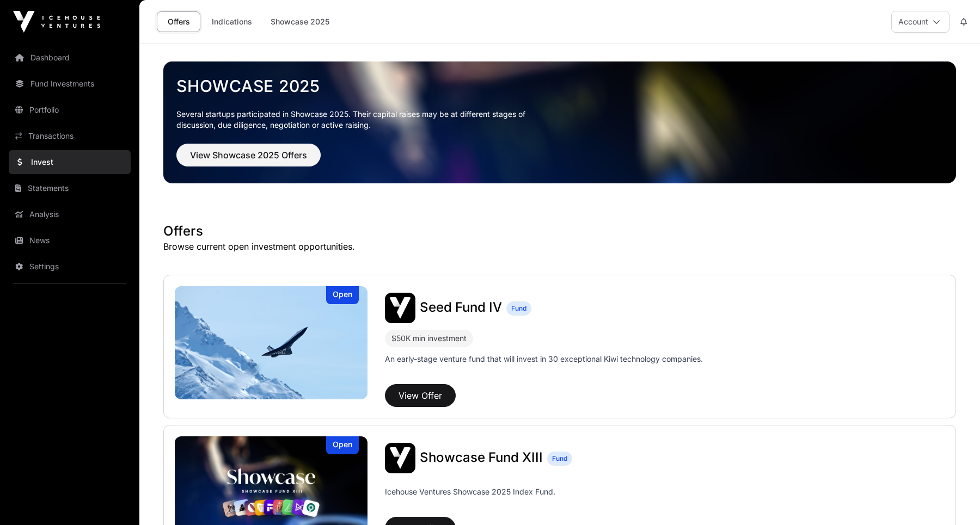 This screenshot has width=980, height=525. Describe the element at coordinates (920, 22) in the screenshot. I see `button: Account` at that location.